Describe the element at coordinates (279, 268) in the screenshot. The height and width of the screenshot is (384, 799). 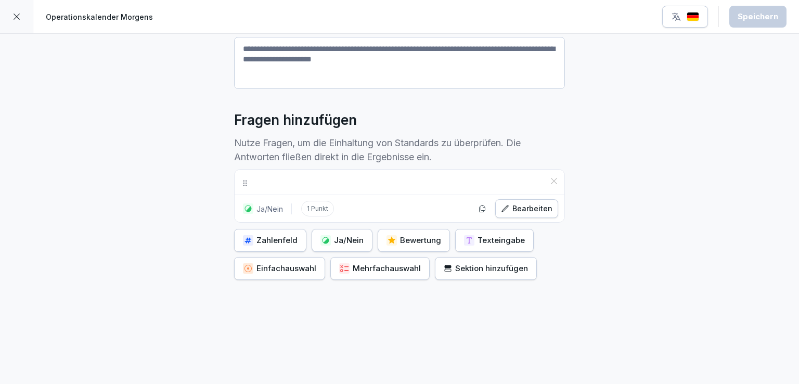
I see `button: Einfachauswahl` at that location.